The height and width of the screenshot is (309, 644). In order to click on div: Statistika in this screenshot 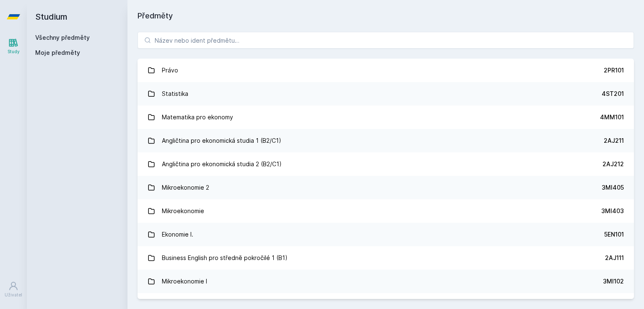, I will do `click(175, 94)`.